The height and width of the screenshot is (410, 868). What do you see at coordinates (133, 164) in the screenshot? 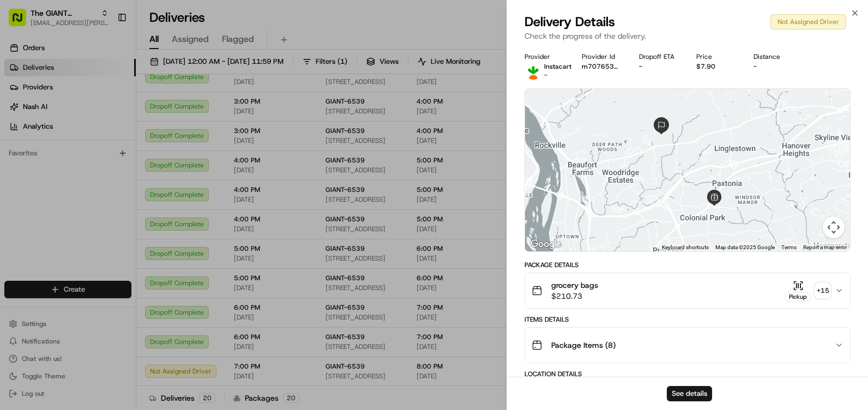
I see `a: 💻API Documentation` at bounding box center [133, 164].